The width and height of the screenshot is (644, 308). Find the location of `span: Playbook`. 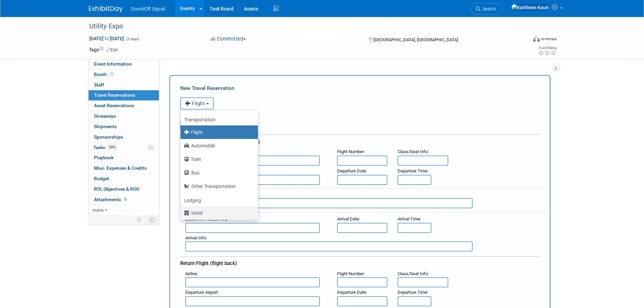

span: Playbook is located at coordinates (104, 157).